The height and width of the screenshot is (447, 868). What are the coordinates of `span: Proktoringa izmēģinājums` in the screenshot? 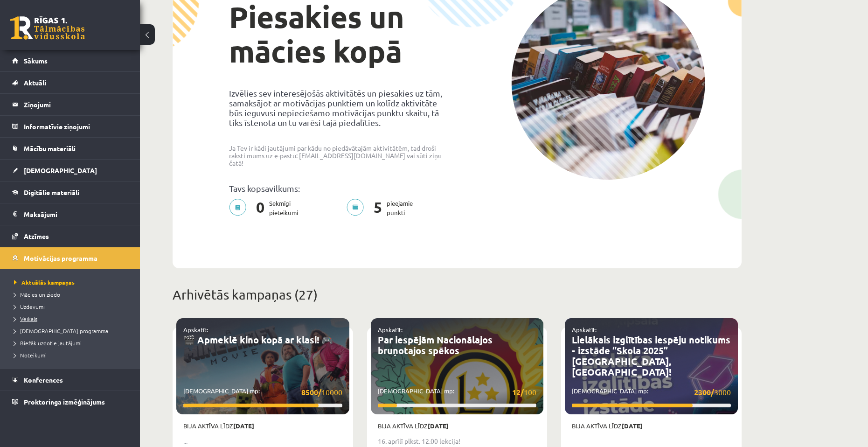 It's located at (64, 402).